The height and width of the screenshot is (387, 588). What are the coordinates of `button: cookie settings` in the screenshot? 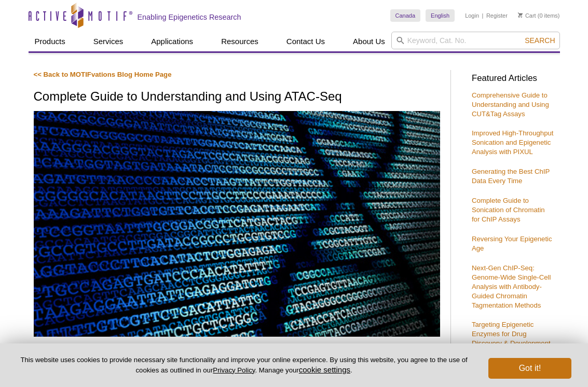 It's located at (324, 369).